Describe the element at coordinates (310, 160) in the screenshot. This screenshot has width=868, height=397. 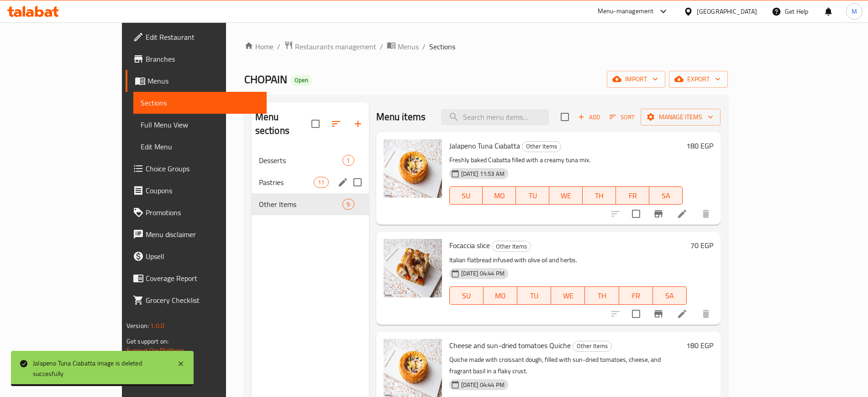
I see `div: Desserts1` at that location.